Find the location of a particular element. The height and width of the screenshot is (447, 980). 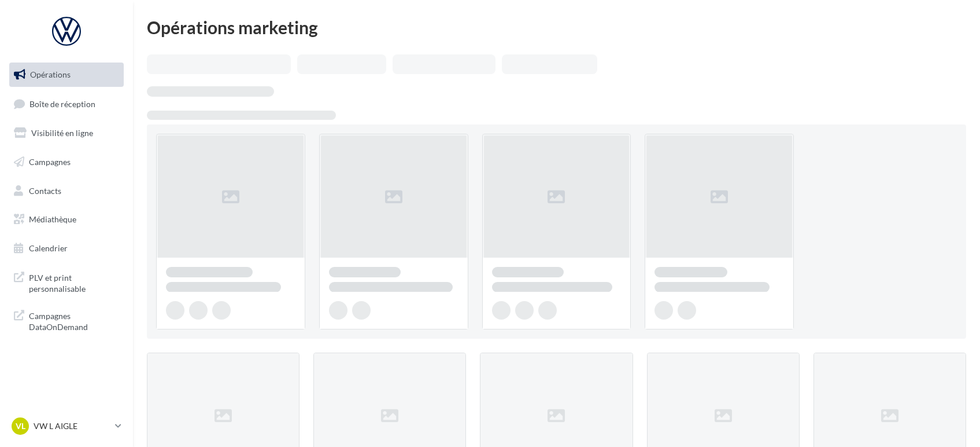

a: PLV et print personnalisable is located at coordinates (66, 282).